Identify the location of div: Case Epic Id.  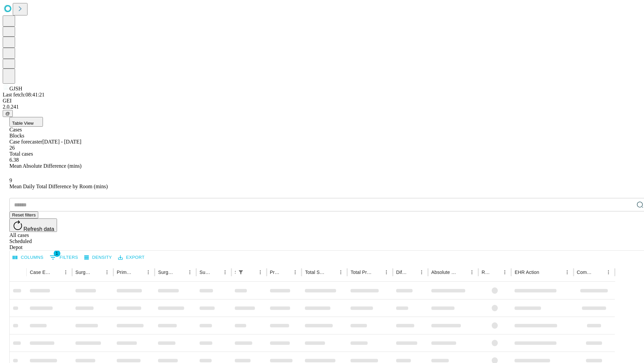
(40, 272).